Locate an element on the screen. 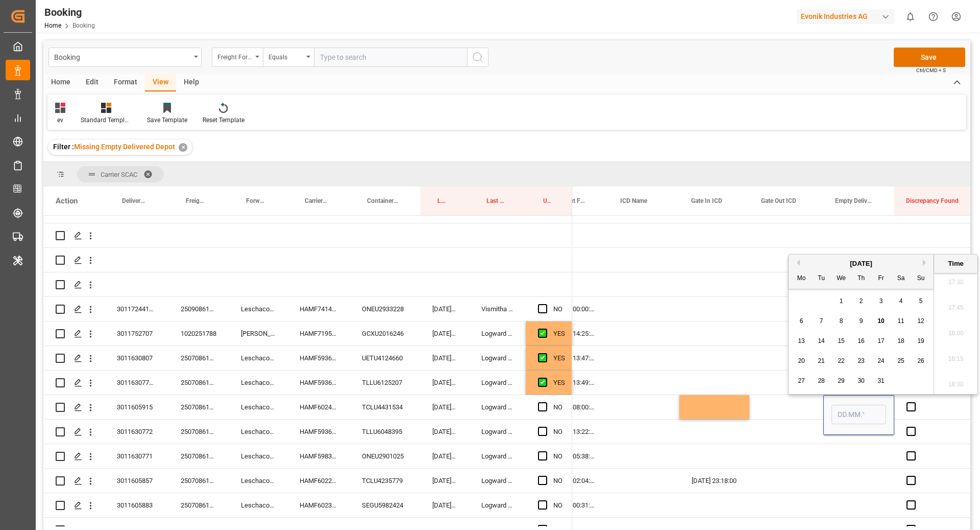  span: 14 is located at coordinates (821, 341).